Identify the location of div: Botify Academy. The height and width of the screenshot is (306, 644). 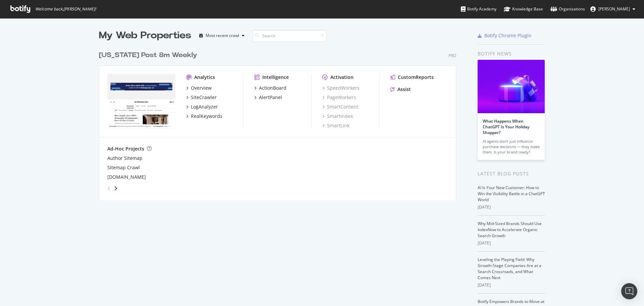
(479, 9).